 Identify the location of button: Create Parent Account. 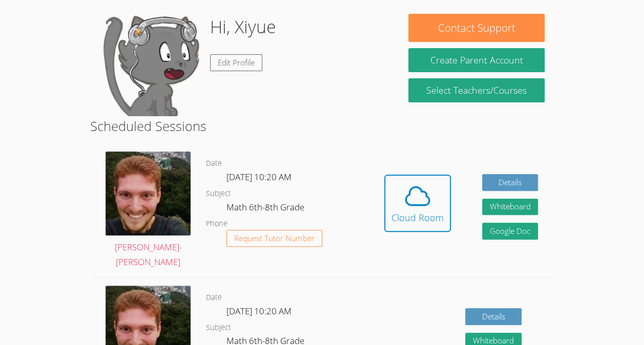
(476, 60).